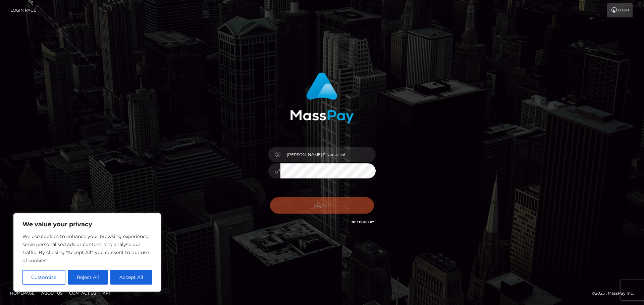 The width and height of the screenshot is (644, 305). What do you see at coordinates (106, 293) in the screenshot?
I see `a: API` at bounding box center [106, 293].